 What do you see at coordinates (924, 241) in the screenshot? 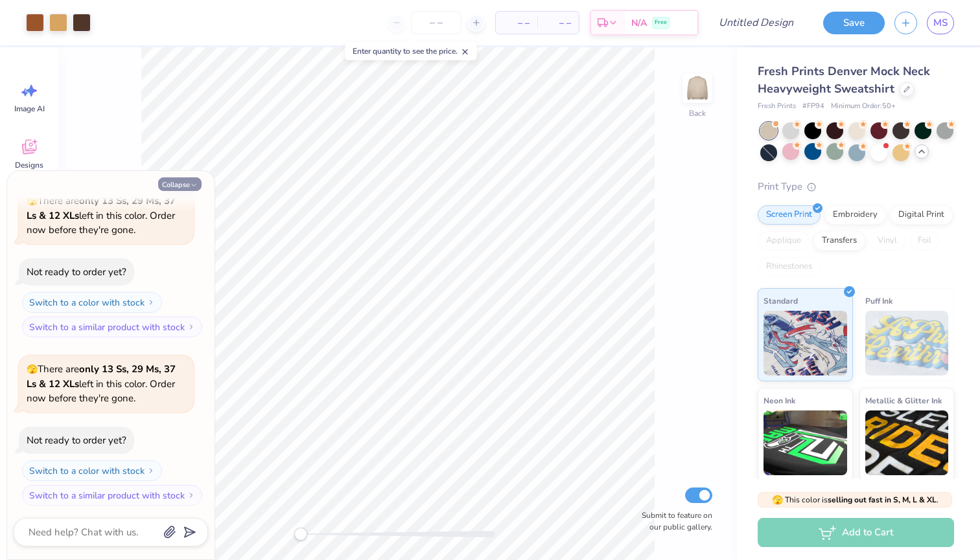
I see `div: Foil` at bounding box center [924, 241].